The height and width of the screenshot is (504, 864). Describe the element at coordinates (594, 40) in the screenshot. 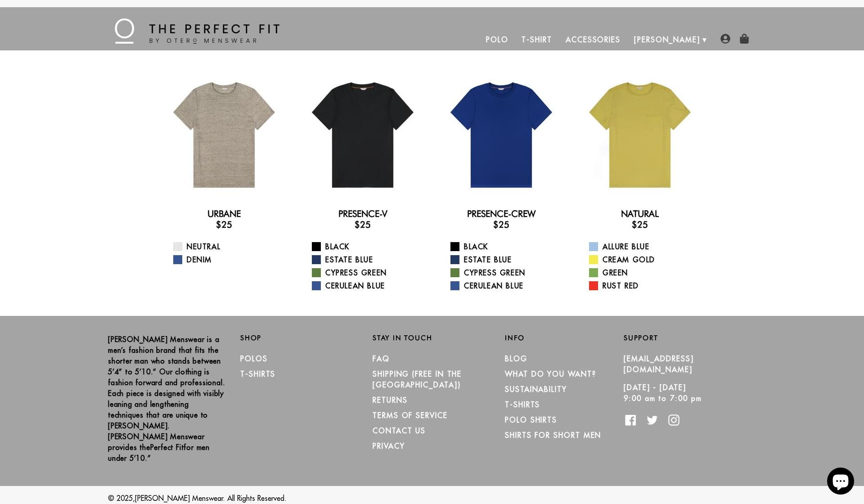

I see `a: Accessories` at that location.